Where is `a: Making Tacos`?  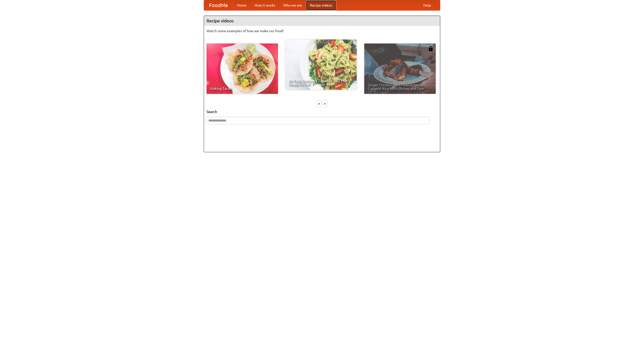 a: Making Tacos is located at coordinates (242, 69).